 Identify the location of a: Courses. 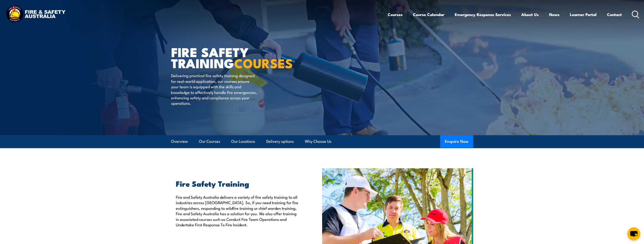
(395, 14).